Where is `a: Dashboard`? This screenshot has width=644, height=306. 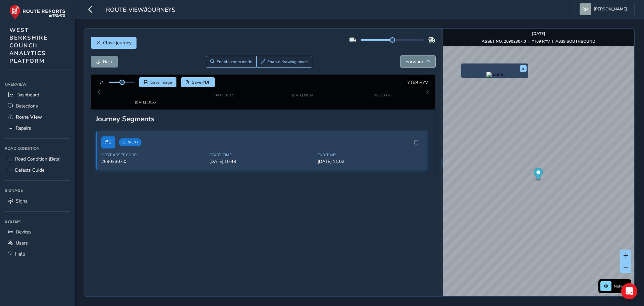 a: Dashboard is located at coordinates (37, 94).